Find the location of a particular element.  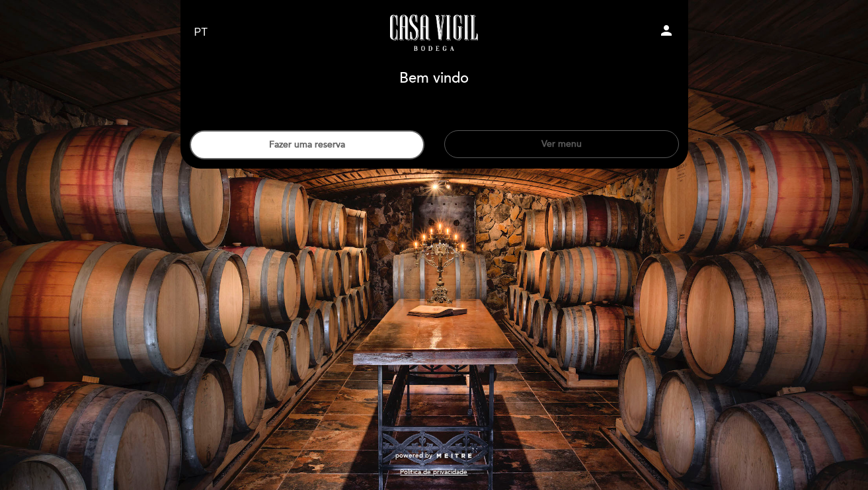

span: powered by is located at coordinates (414, 456).